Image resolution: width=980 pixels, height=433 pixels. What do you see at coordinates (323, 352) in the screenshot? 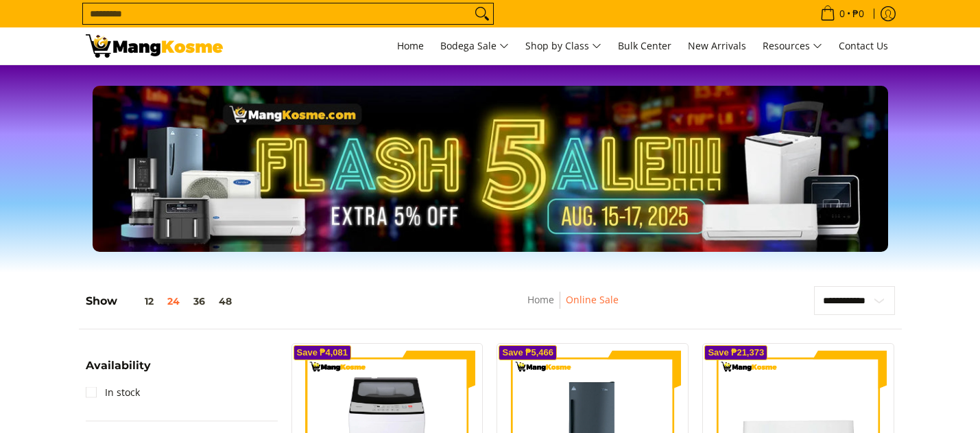
I see `span: Save ₱4,081` at bounding box center [323, 352].